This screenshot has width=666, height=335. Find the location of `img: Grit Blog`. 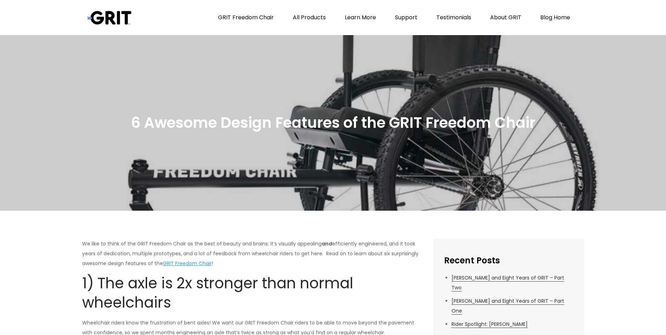

img: Grit Blog is located at coordinates (109, 18).